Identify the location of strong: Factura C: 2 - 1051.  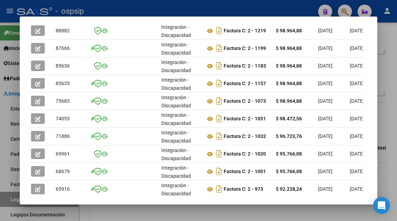
(245, 119).